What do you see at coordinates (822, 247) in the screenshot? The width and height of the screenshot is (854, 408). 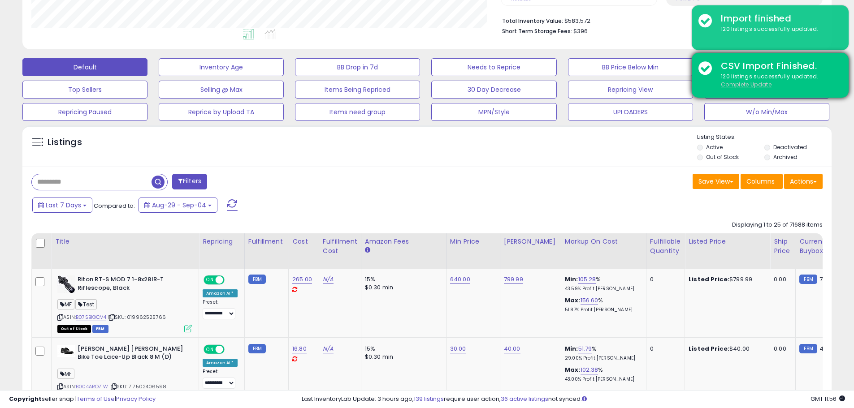 I see `div: Current Buybox Price` at bounding box center [822, 247].